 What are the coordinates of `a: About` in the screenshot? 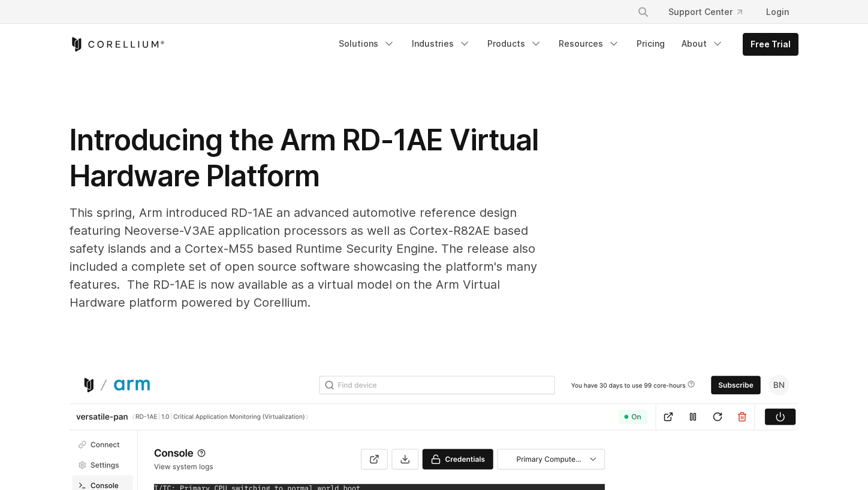 It's located at (702, 43).